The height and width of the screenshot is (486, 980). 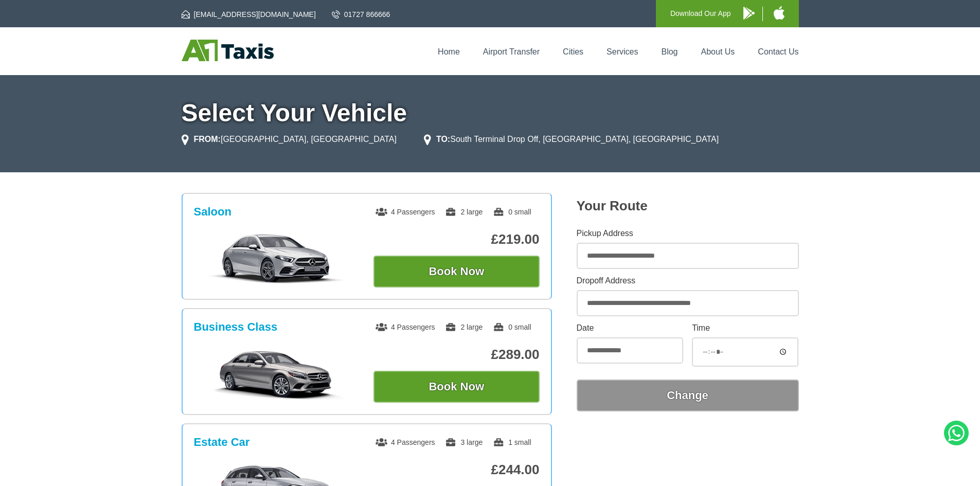 What do you see at coordinates (573, 52) in the screenshot?
I see `a: Cities` at bounding box center [573, 52].